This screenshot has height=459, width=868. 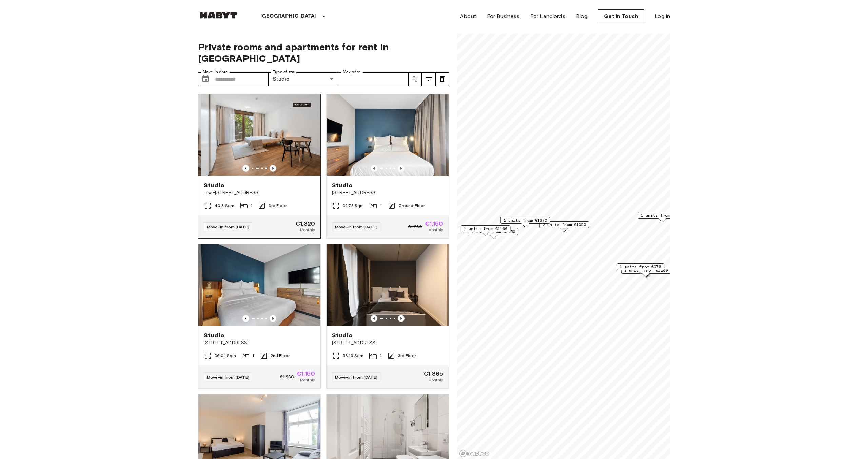 I want to click on span: 1 units from €1190, so click(x=485, y=228).